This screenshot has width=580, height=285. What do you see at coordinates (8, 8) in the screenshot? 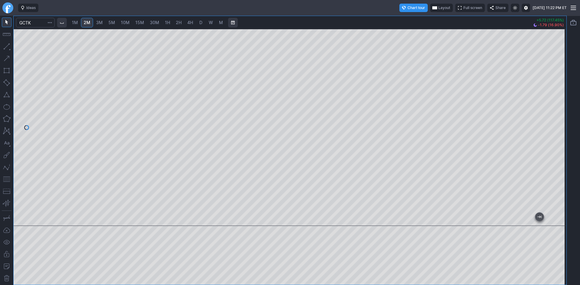
I see `a: Finviz.com` at bounding box center [8, 8].